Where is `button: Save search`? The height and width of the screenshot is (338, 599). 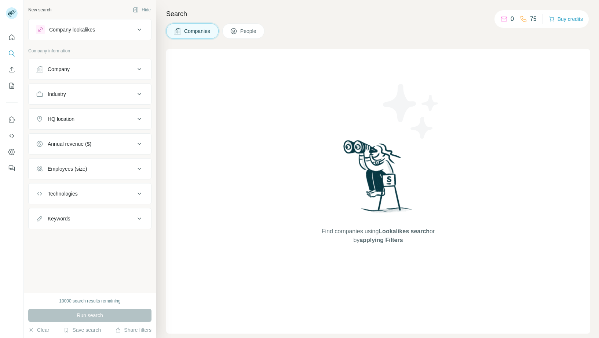
button: Save search is located at coordinates (82, 330).